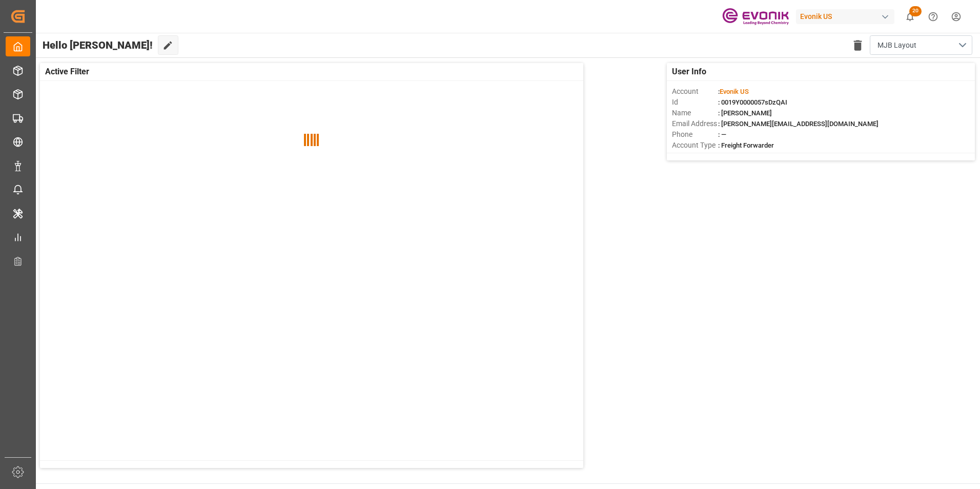  Describe the element at coordinates (915, 12) in the screenshot. I see `span: 20` at that location.